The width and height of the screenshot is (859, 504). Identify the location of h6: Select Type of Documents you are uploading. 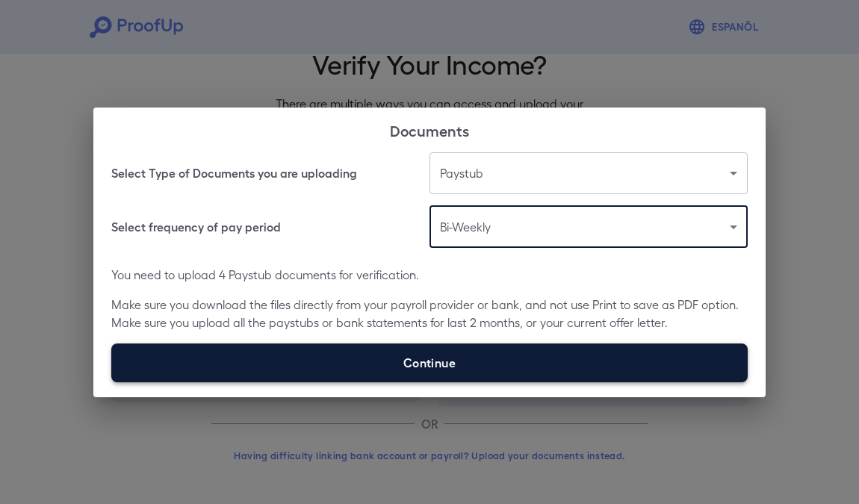
(234, 174).